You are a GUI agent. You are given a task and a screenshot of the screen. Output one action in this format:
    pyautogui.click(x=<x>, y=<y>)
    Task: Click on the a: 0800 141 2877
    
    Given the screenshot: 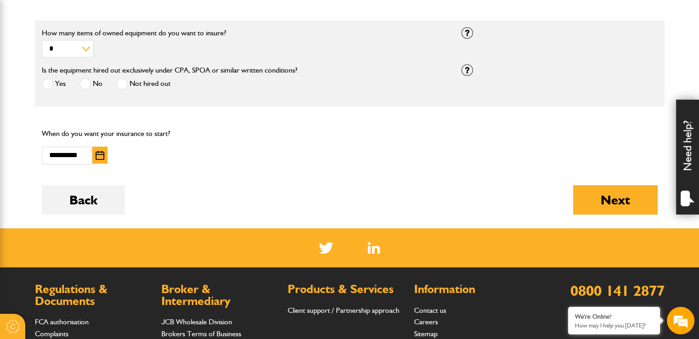 What is the action you would take?
    pyautogui.click(x=617, y=290)
    